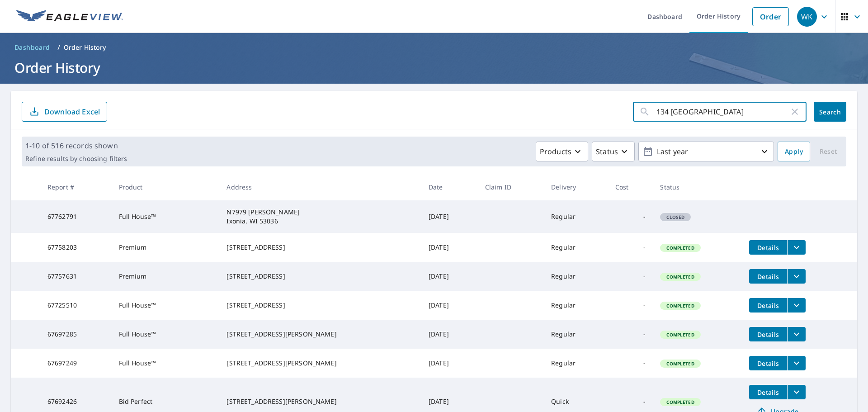  What do you see at coordinates (706, 152) in the screenshot?
I see `button: Last year` at bounding box center [706, 152].